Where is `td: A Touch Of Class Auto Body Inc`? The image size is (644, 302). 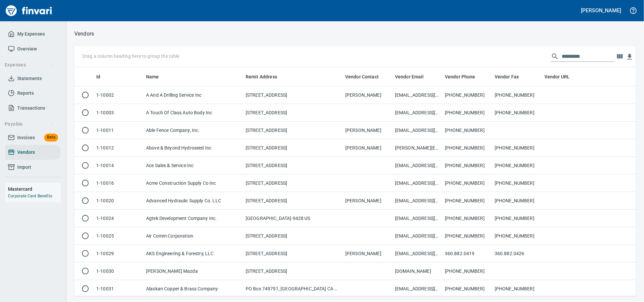
td: A Touch Of Class Auto Body Inc is located at coordinates (193, 113).